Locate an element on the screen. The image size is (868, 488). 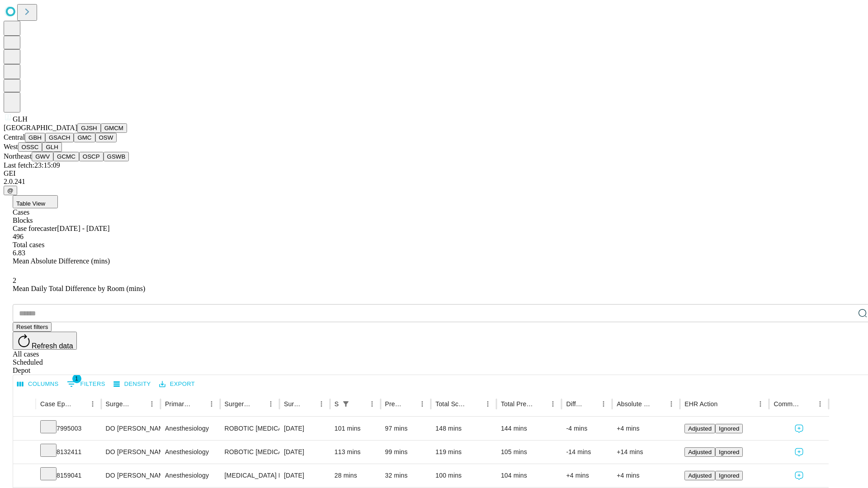
div: Total Predicted Duration is located at coordinates (517, 403).